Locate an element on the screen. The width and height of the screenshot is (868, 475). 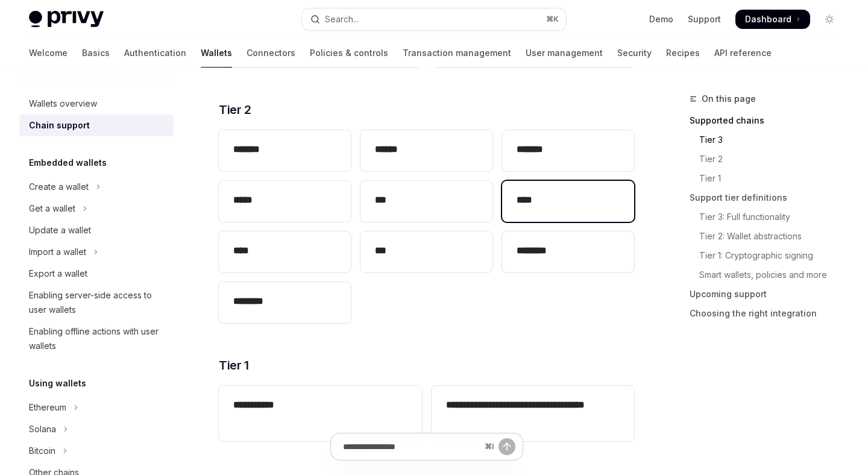
div: Create a wallet is located at coordinates (59, 187).